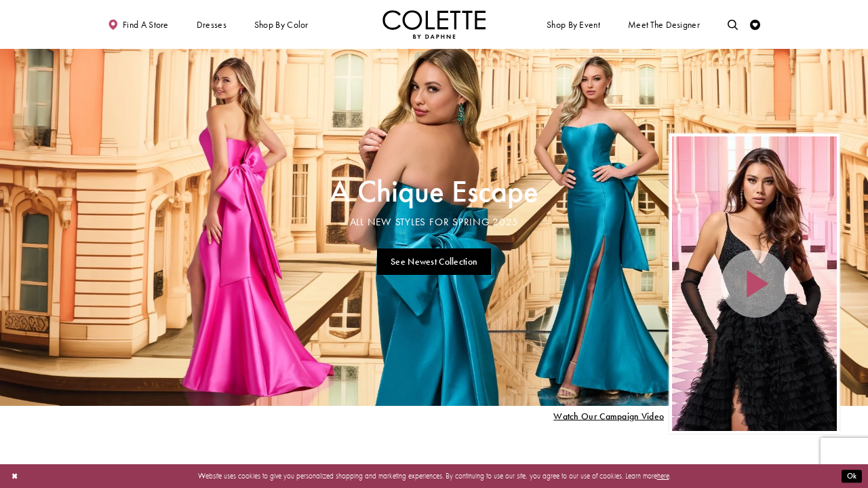  I want to click on span: Shop By Event, so click(573, 24).